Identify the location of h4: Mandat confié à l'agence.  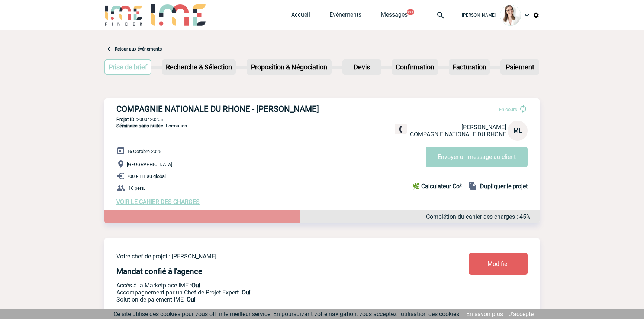
(159, 272).